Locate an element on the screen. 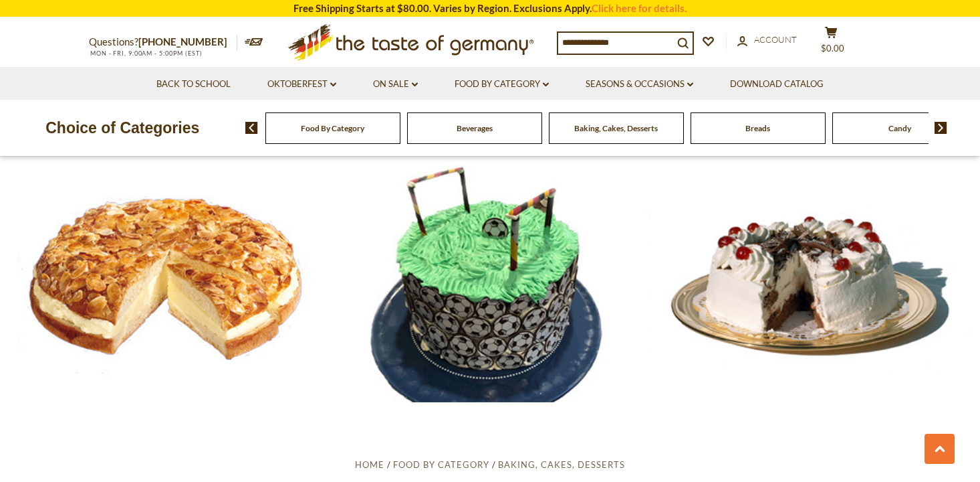 The width and height of the screenshot is (980, 482). img: previous arrow is located at coordinates (252, 128).